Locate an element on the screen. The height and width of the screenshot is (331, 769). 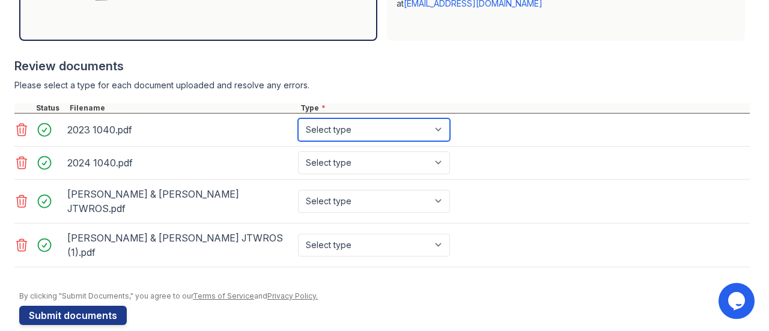
div: Please select a type for each document uploaded and resolve any errors. is located at coordinates (382, 85).